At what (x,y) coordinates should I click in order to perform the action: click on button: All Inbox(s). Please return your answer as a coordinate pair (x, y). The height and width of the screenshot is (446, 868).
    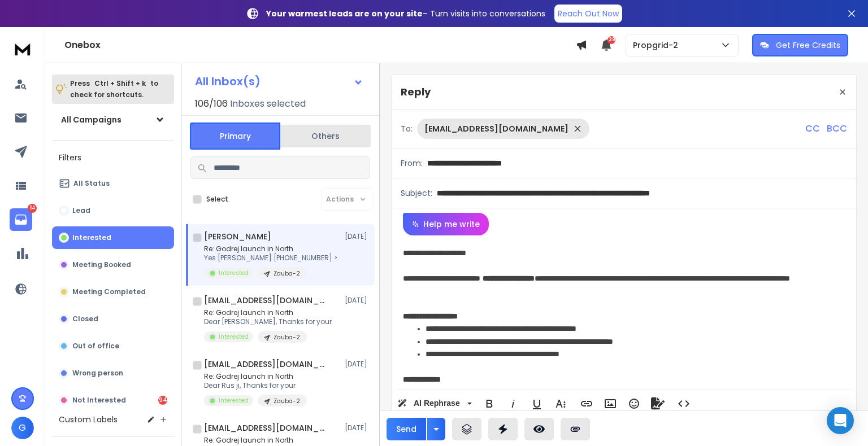
    Looking at the image, I should click on (279, 82).